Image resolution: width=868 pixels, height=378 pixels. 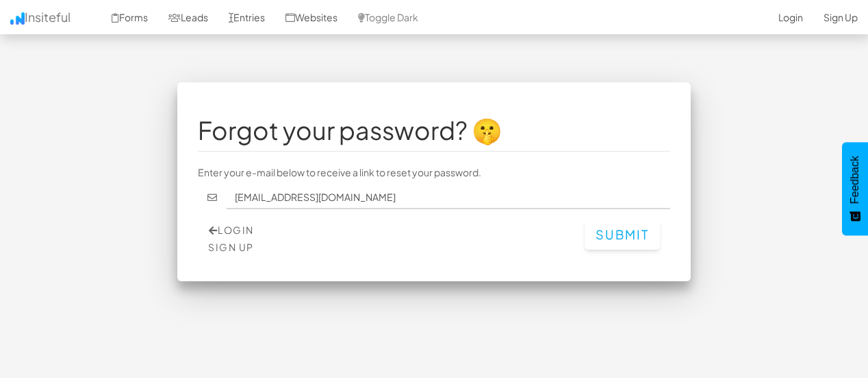 I want to click on p: Enter your e-mail below to receive a link to reset your password., so click(x=434, y=172).